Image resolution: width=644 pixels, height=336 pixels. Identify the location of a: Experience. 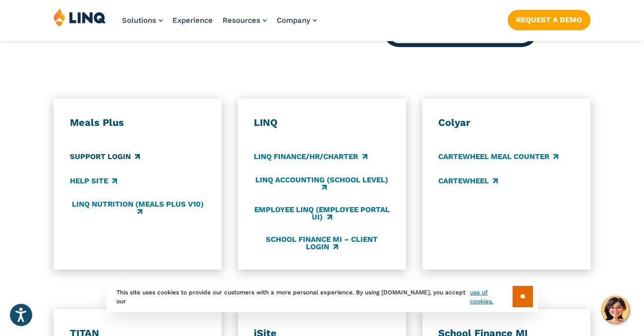
(192, 20).